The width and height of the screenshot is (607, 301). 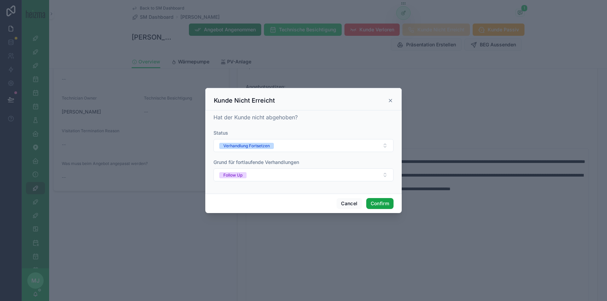 What do you see at coordinates (233, 175) in the screenshot?
I see `div: Follow Up` at bounding box center [233, 175].